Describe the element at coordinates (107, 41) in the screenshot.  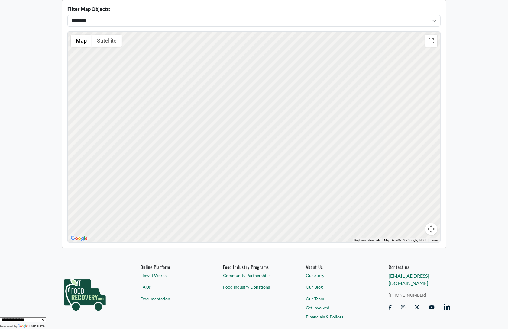
I see `button: Show satellite imagery` at that location.